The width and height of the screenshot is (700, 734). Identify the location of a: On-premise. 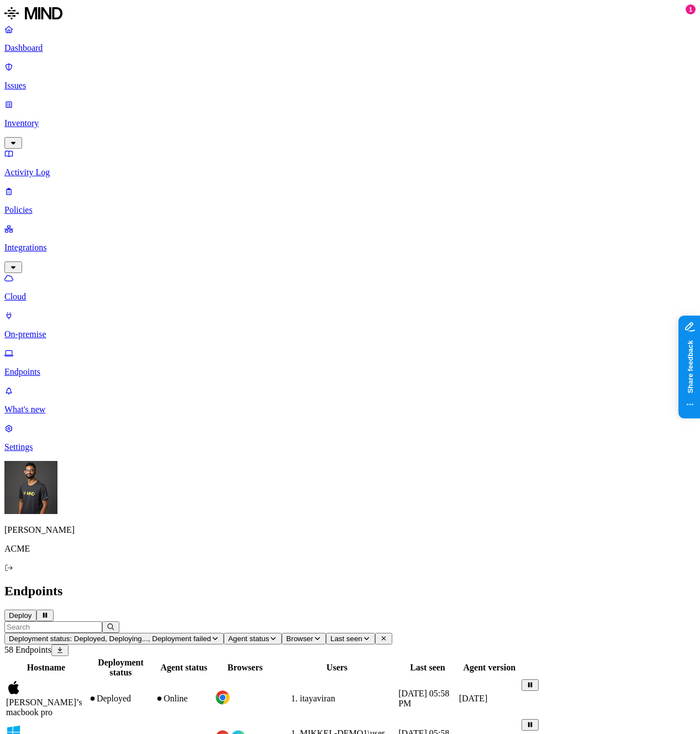
(350, 325).